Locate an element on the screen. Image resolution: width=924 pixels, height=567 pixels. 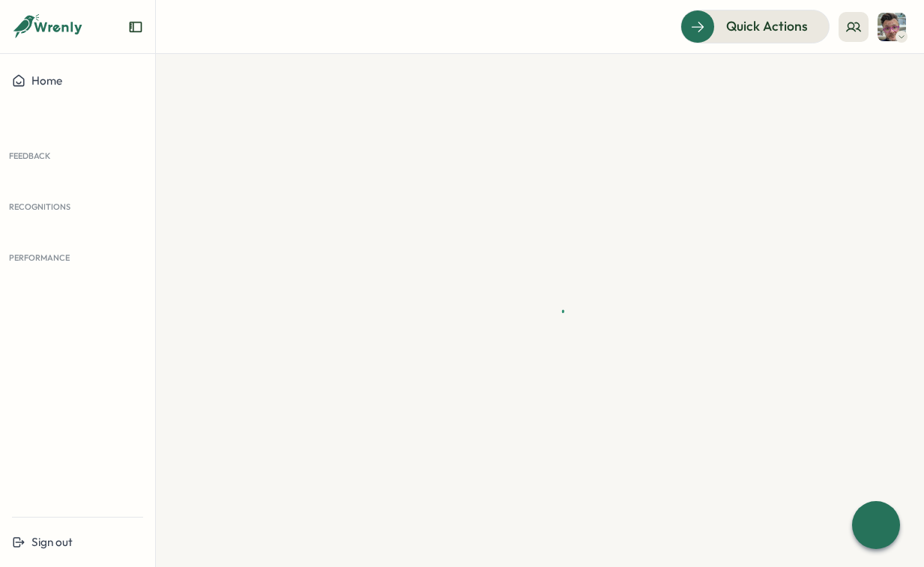
span: Home is located at coordinates (47, 80).